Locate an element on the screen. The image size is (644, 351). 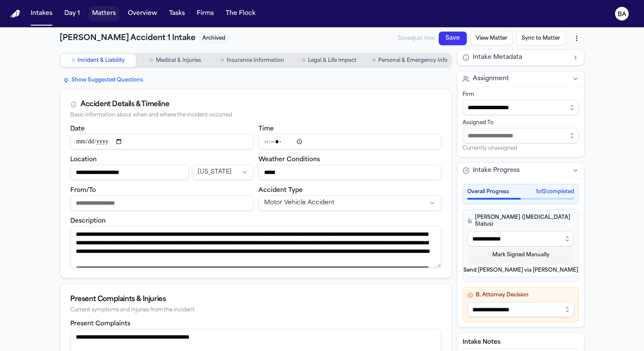
a: Day 1 is located at coordinates (72, 14).